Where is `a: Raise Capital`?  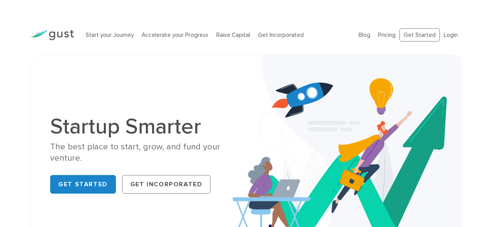
a: Raise Capital is located at coordinates (233, 35).